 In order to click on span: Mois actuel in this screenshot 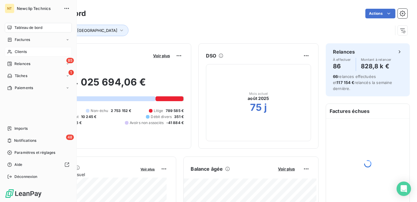, I will do `click(259, 93)`.